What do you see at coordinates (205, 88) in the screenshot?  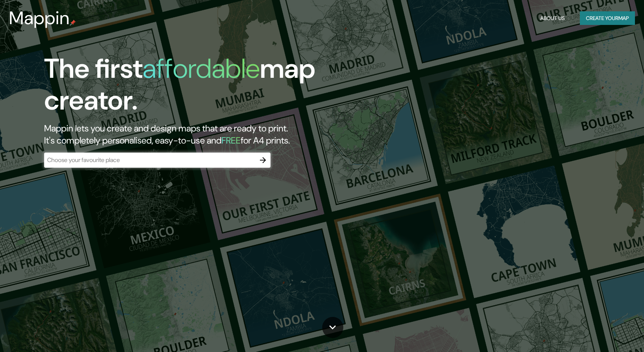 I see `h1: The first map creator.` at bounding box center [205, 88].